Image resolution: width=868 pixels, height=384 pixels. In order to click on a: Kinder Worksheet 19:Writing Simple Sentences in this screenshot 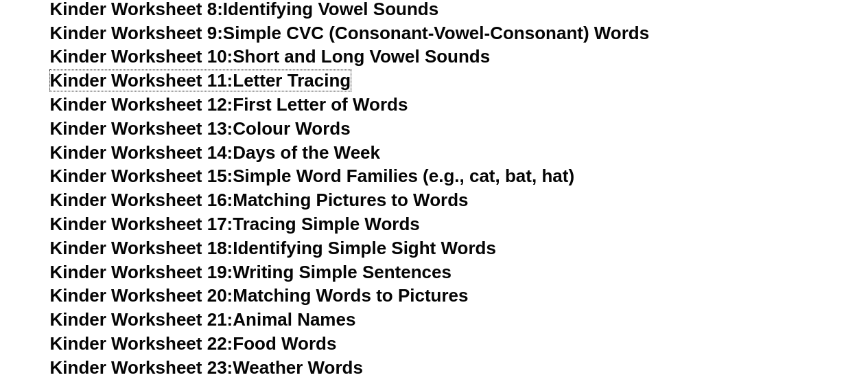, I will do `click(250, 272)`.